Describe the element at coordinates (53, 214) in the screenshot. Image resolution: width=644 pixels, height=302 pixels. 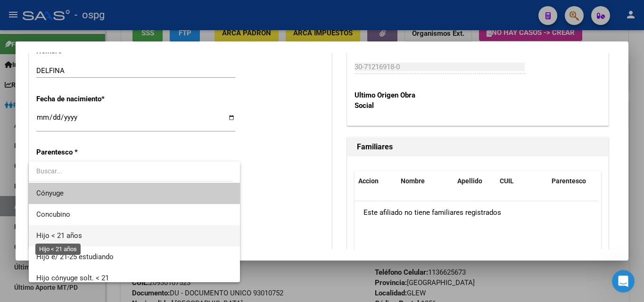
I see `span: Concubino` at that location.